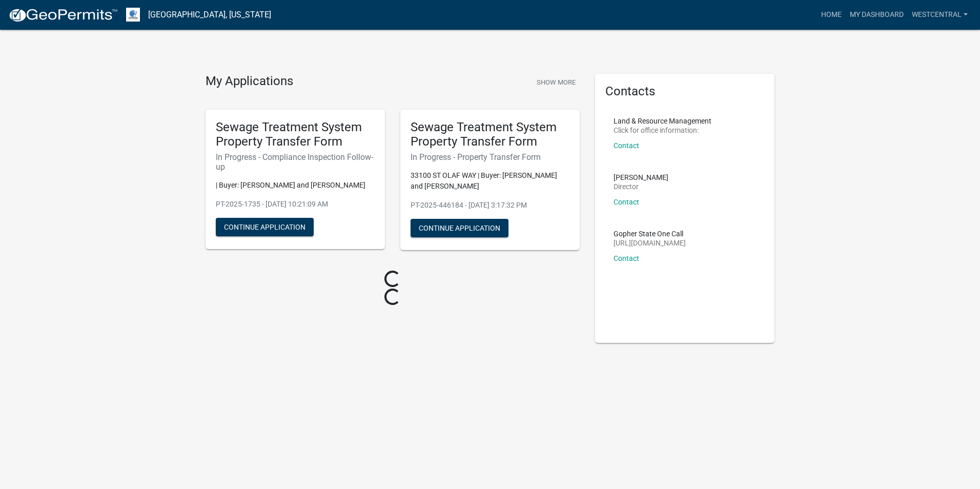 This screenshot has height=489, width=980. What do you see at coordinates (649, 234) in the screenshot?
I see `p: Gopher State One Call` at bounding box center [649, 234].